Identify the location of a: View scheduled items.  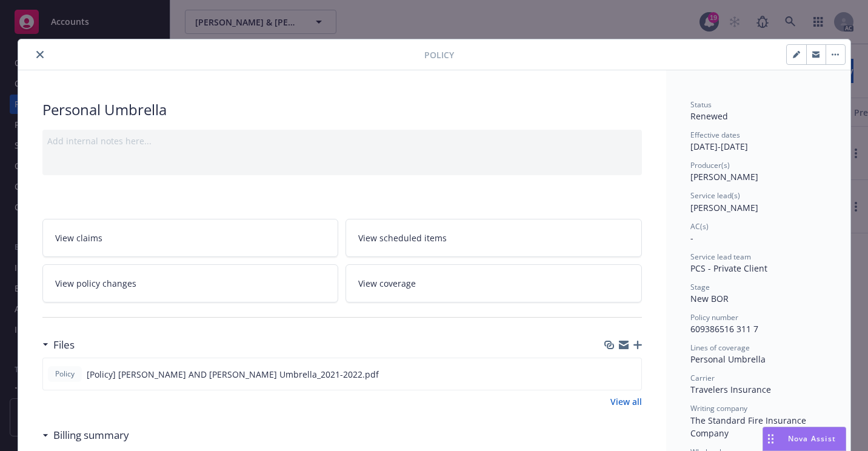
(494, 237).